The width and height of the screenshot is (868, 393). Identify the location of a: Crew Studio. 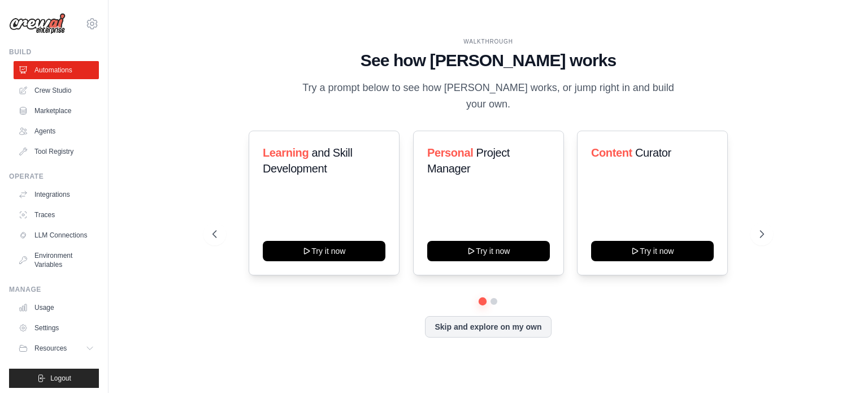
(56, 90).